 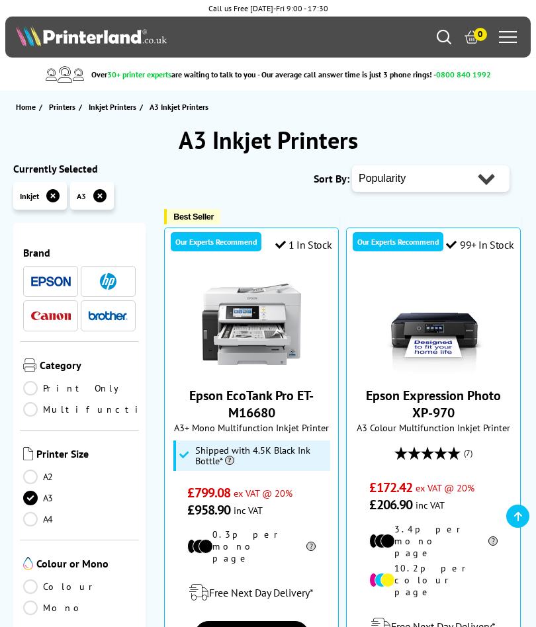 What do you see at coordinates (108, 281) in the screenshot?
I see `img: HP` at bounding box center [108, 281].